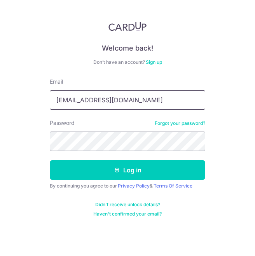 This screenshot has width=255, height=256. Describe the element at coordinates (127, 204) in the screenshot. I see `a: Didn't receive unlock details?` at that location.